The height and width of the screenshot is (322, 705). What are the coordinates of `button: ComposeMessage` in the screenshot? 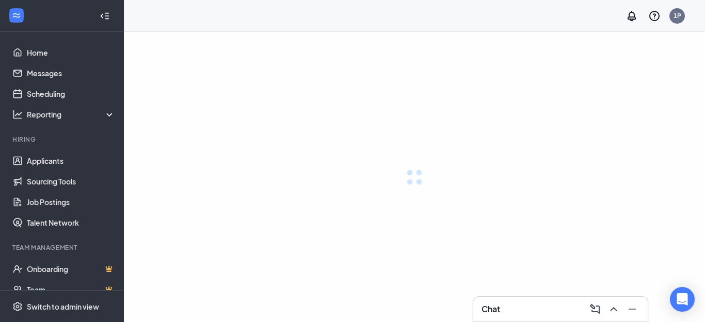 It's located at (594, 310).